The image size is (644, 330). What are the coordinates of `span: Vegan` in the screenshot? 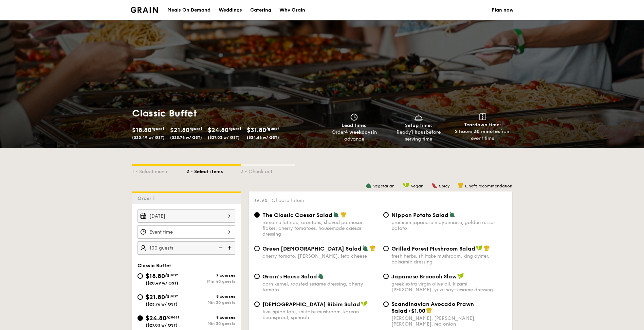 It's located at (417, 186).